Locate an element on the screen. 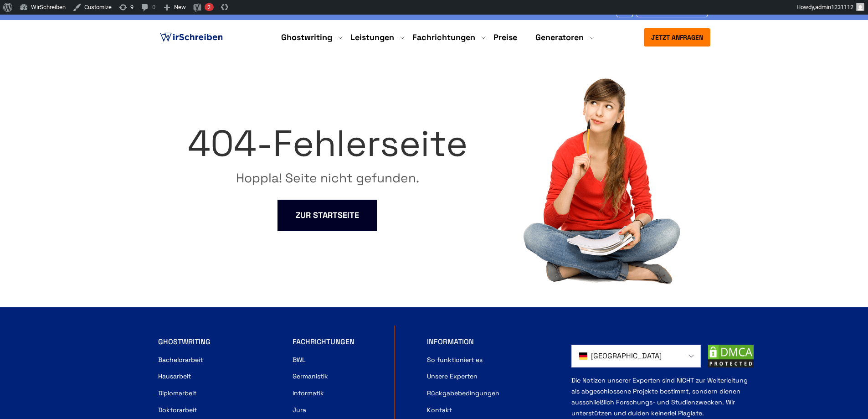 The width and height of the screenshot is (868, 419). img: Deutschland is located at coordinates (583, 356).